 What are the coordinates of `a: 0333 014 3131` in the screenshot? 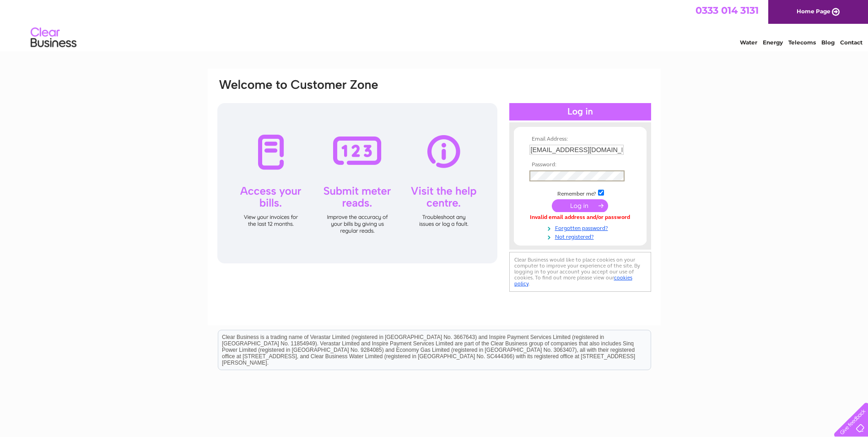 It's located at (727, 10).